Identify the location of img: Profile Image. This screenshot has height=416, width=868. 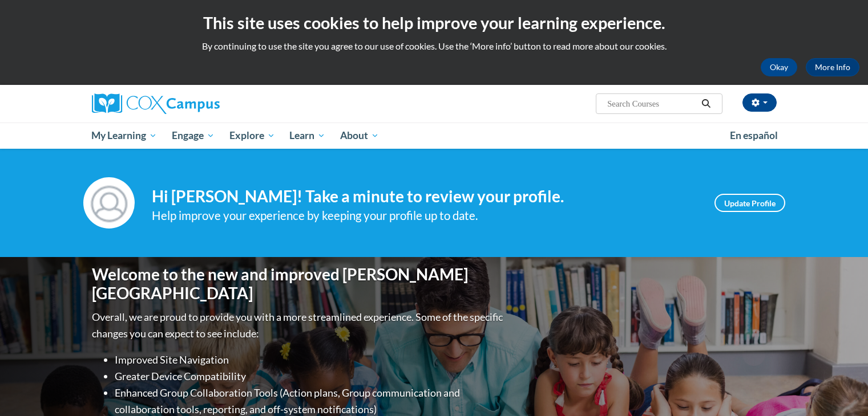
(109, 203).